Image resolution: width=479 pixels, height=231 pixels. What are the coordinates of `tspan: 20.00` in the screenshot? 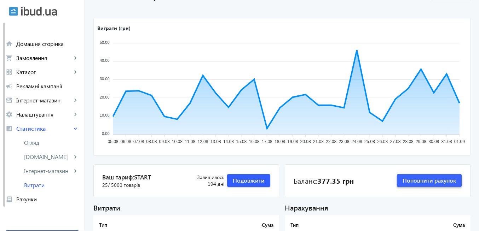 It's located at (105, 97).